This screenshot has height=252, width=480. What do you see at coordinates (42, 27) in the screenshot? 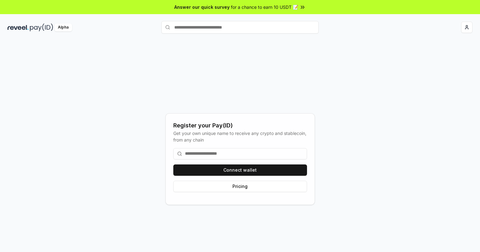
I see `img: pay_id` at bounding box center [42, 27].